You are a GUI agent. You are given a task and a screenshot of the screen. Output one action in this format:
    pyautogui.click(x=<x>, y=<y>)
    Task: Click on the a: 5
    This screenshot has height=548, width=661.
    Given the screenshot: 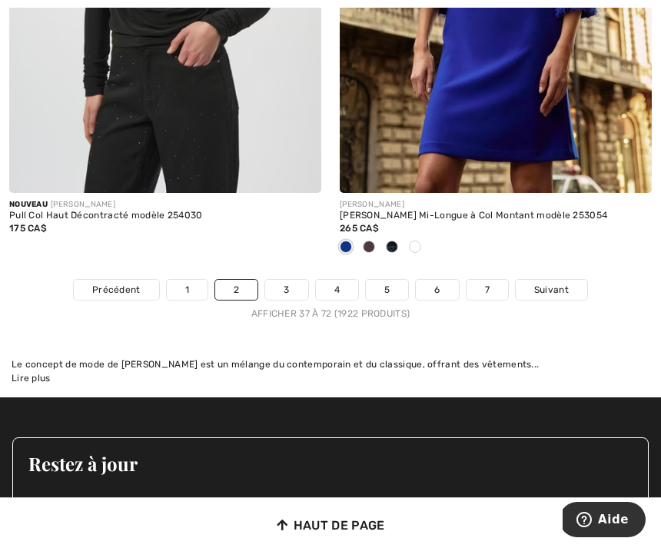 What is the action you would take?
    pyautogui.click(x=386, y=290)
    